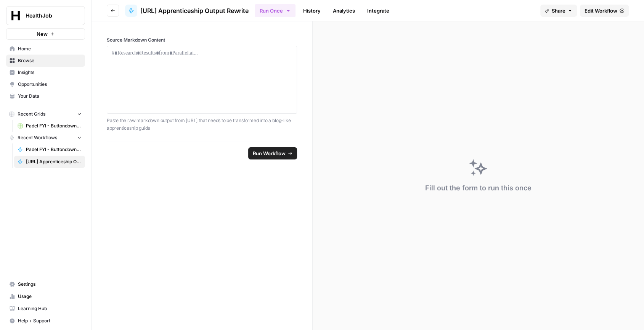  Describe the element at coordinates (45, 61) in the screenshot. I see `a: Browse` at that location.